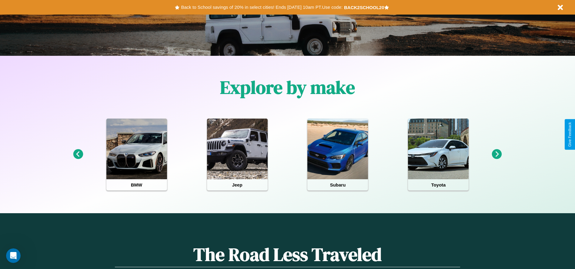 This screenshot has height=269, width=575. Describe the element at coordinates (338, 185) in the screenshot. I see `h4: Subaru` at that location.